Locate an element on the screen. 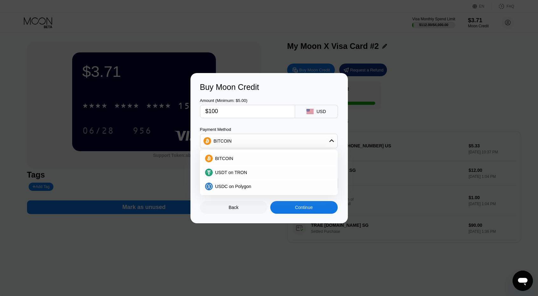  span: BITCOIN is located at coordinates (224, 159).